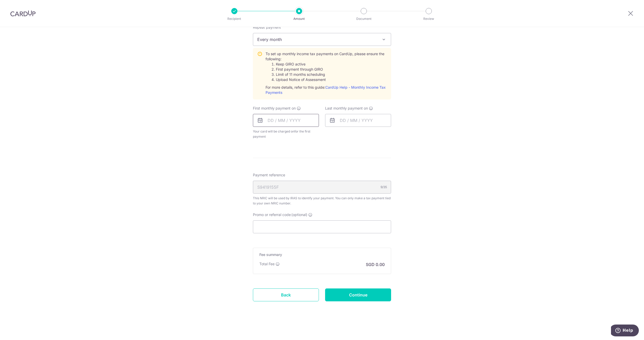  What do you see at coordinates (274, 108) in the screenshot?
I see `span: First monthly payment on` at bounding box center [274, 108].